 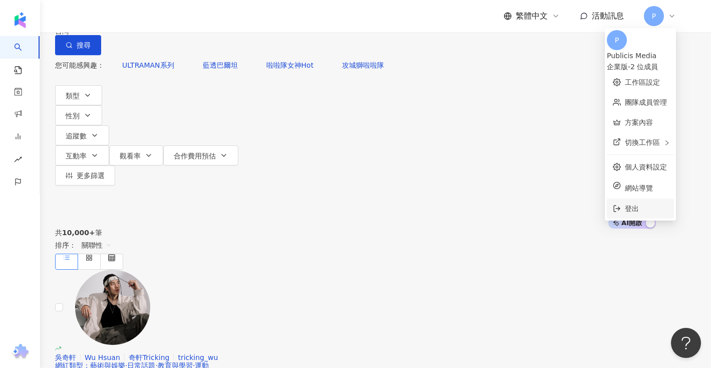 What do you see at coordinates (82, 135) in the screenshot?
I see `button: 追蹤數` at bounding box center [82, 135].